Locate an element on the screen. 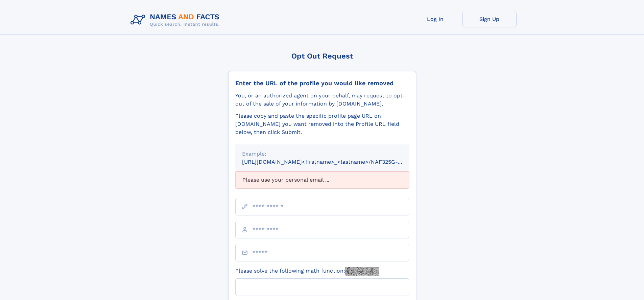  div: Example: is located at coordinates (322, 154).